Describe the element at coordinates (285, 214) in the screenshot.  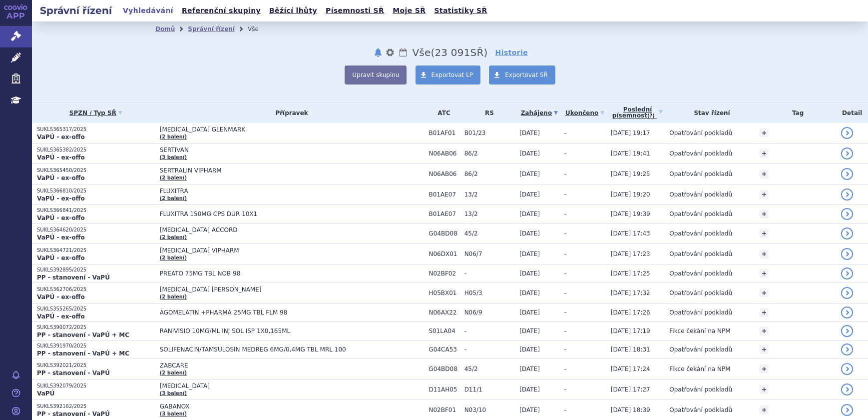
I see `span: FLUXITRA 150MG CPS DUR 10X1` at that location.